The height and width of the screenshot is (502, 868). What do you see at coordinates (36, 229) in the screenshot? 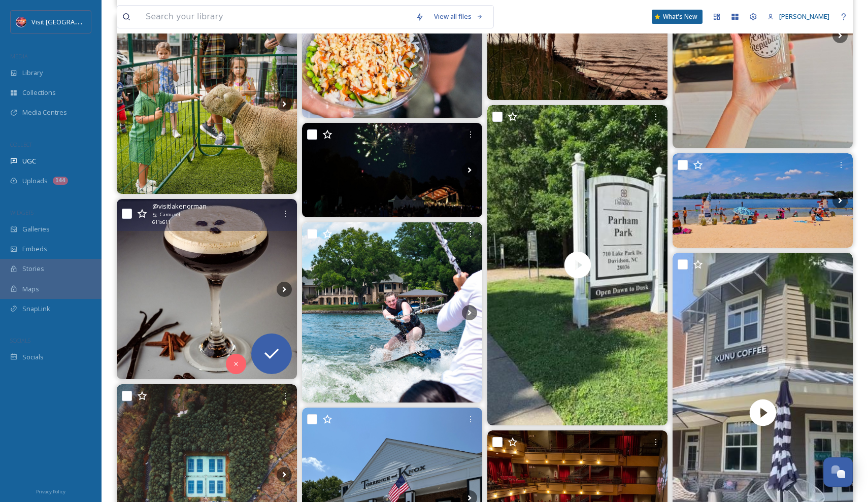
I see `span: Galleries` at bounding box center [36, 229].